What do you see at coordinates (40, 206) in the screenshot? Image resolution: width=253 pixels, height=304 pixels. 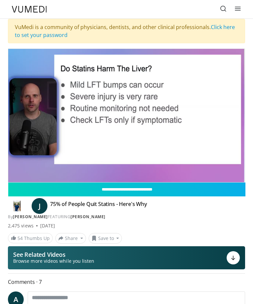 I see `a: J` at bounding box center [40, 206].